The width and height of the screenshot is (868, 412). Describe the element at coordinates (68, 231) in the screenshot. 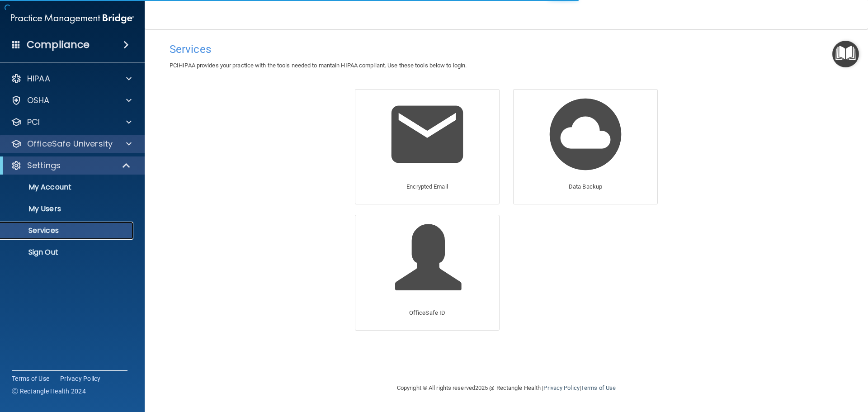

I see `p: Services` at that location.